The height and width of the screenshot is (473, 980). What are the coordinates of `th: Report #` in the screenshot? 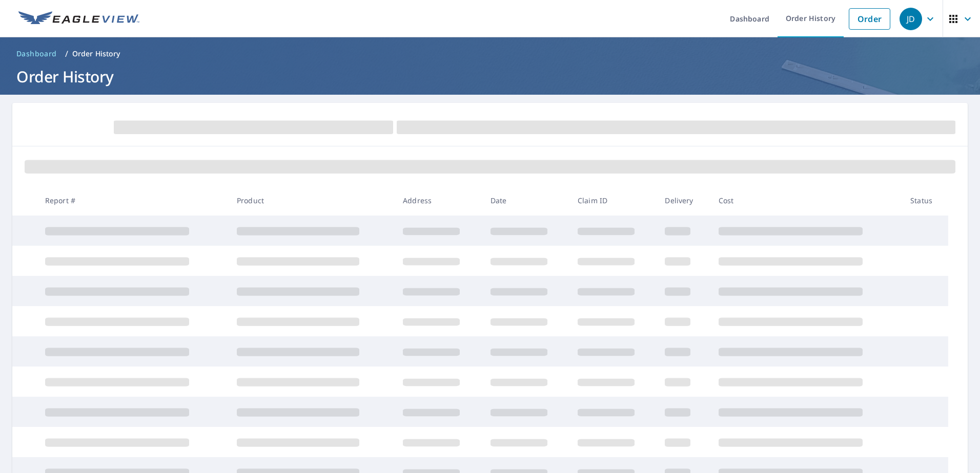 It's located at (133, 201).